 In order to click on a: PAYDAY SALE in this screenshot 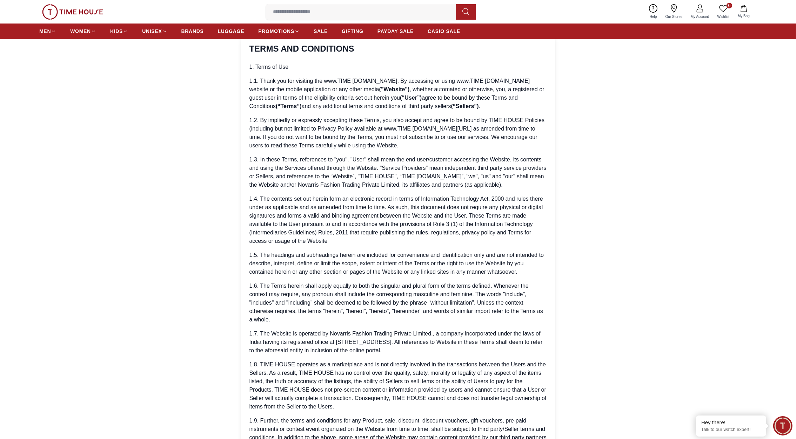, I will do `click(395, 31)`.